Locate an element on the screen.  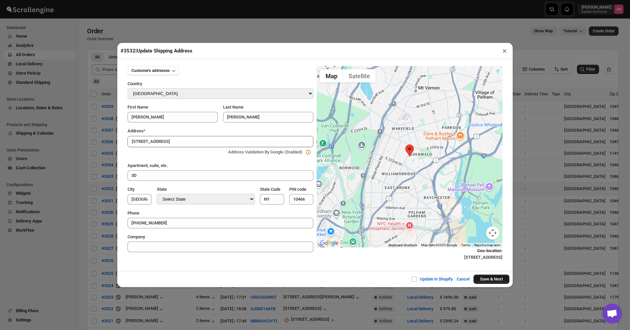
span: City is located at coordinates (131, 189).